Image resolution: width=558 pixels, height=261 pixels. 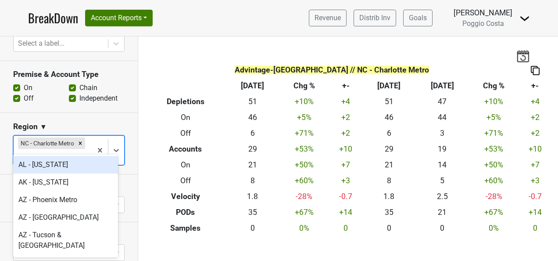 What do you see at coordinates (443, 133) in the screenshot?
I see `td: 3` at bounding box center [443, 133].